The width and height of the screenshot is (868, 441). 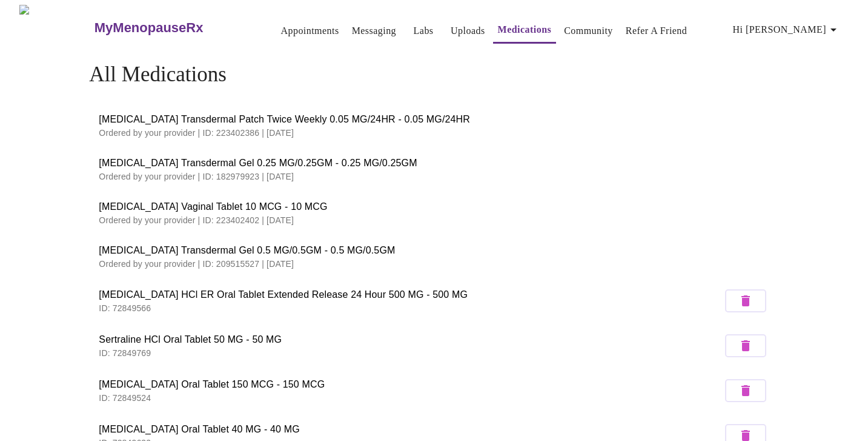 I want to click on a: Appointments, so click(x=309, y=31).